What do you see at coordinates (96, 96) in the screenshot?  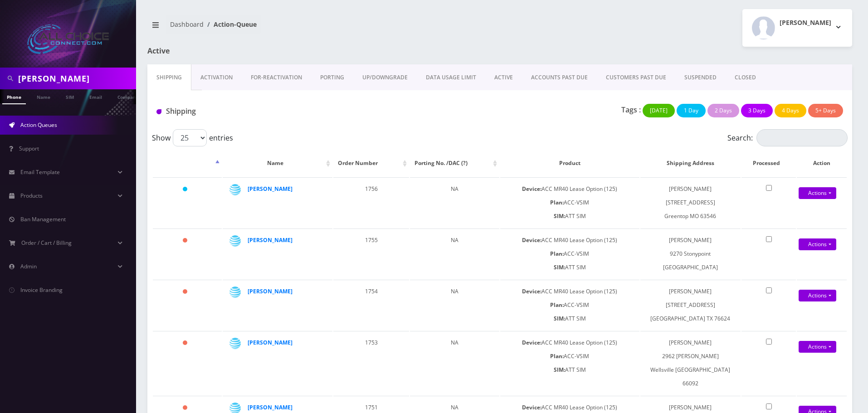 I see `a: Email` at bounding box center [96, 96].